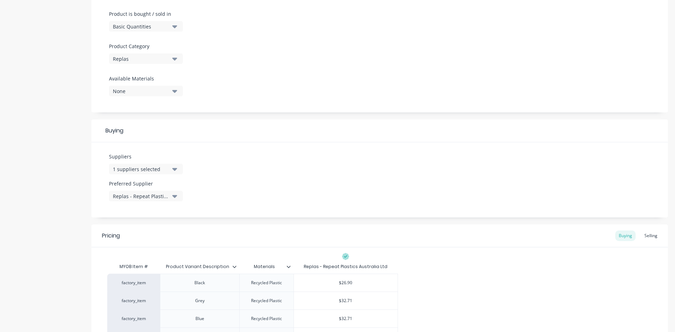  I want to click on div: factory_itemBlueRecycled Plastic$32.71, so click(252, 318).